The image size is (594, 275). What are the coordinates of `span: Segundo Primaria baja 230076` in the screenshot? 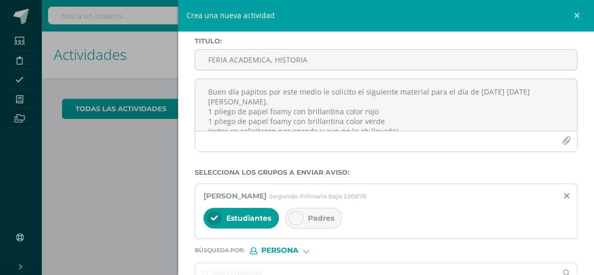 It's located at (318, 196).